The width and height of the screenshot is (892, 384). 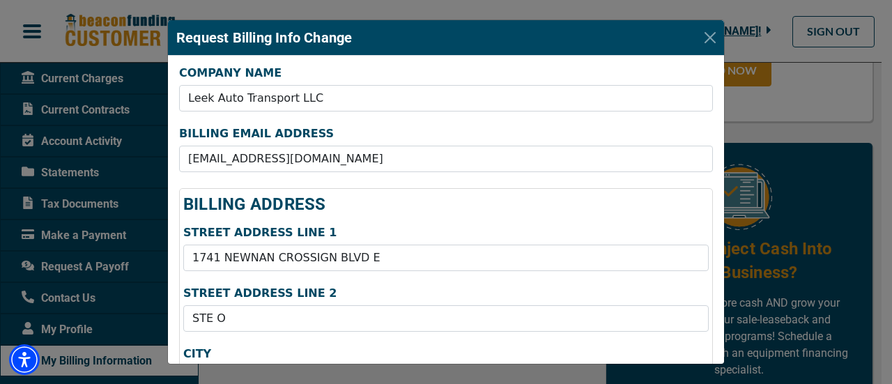 What do you see at coordinates (446, 354) in the screenshot?
I see `label: CITY` at bounding box center [446, 354].